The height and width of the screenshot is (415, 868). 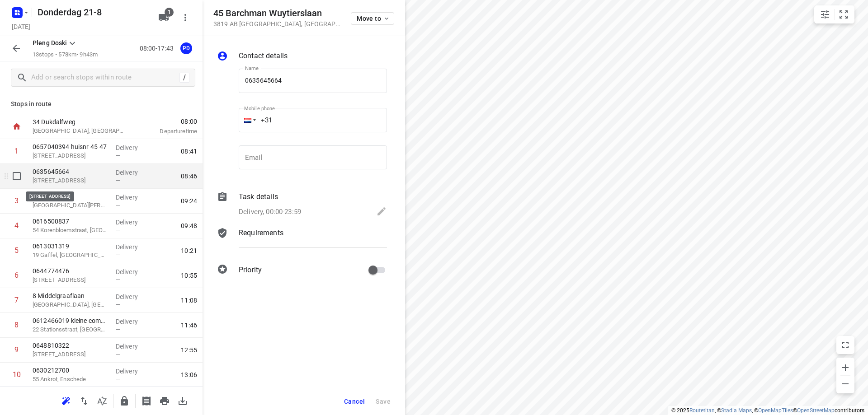 I want to click on div: Requirements, so click(x=302, y=241).